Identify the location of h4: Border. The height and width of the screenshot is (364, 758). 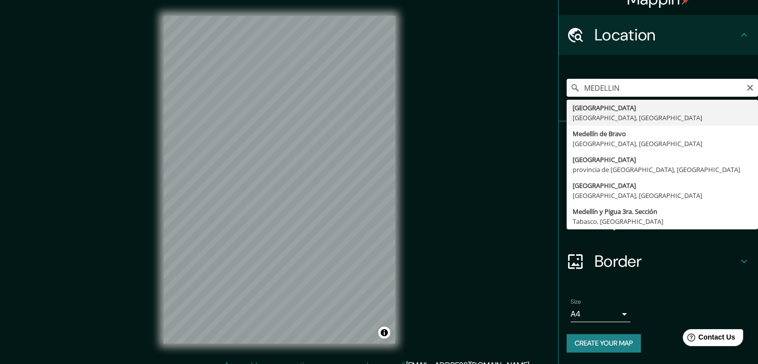
(666, 261).